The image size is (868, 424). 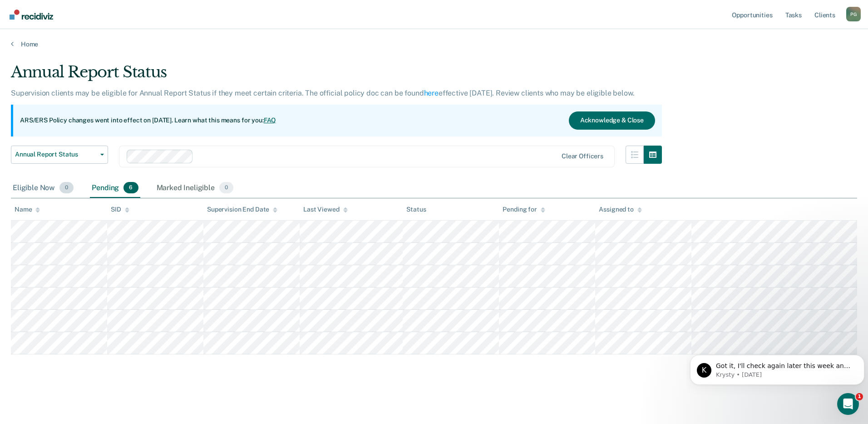 What do you see at coordinates (336, 76) in the screenshot?
I see `div: Annual Report Status` at bounding box center [336, 76].